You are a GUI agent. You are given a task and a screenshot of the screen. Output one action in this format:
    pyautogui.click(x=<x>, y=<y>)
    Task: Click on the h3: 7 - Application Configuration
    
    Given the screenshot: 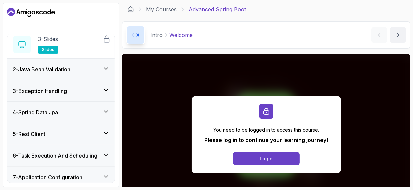 What is the action you would take?
    pyautogui.click(x=47, y=178)
    